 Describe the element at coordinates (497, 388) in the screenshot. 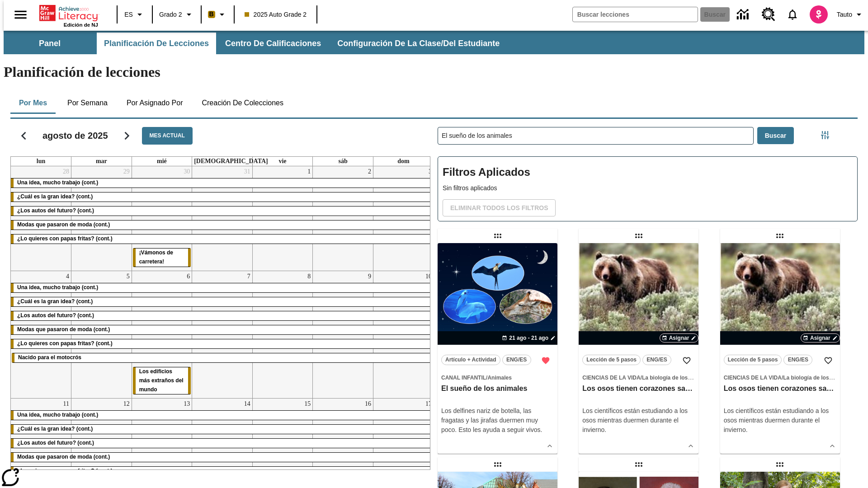

I see `h3: El sueño de los animales` at that location.